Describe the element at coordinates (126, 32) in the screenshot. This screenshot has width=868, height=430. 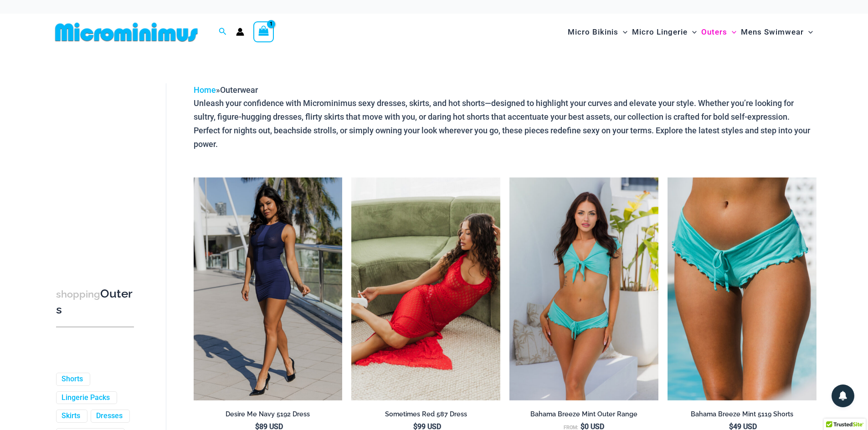
I see `img: MM SHOP LOGO FLAT` at that location.